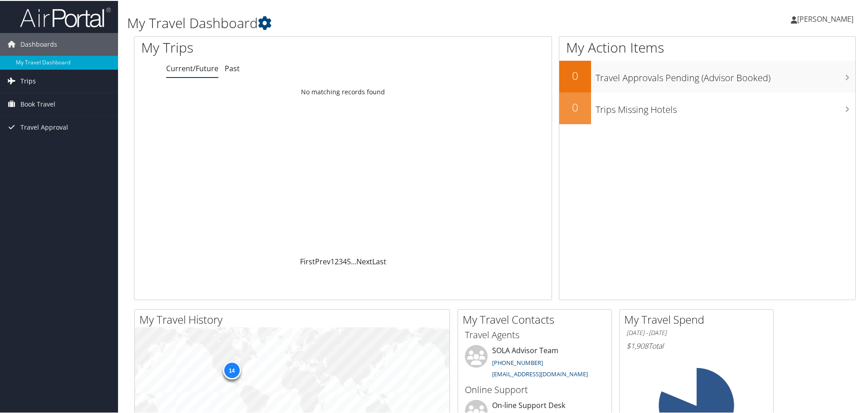 This screenshot has height=413, width=868. I want to click on span: Travel Approval, so click(44, 127).